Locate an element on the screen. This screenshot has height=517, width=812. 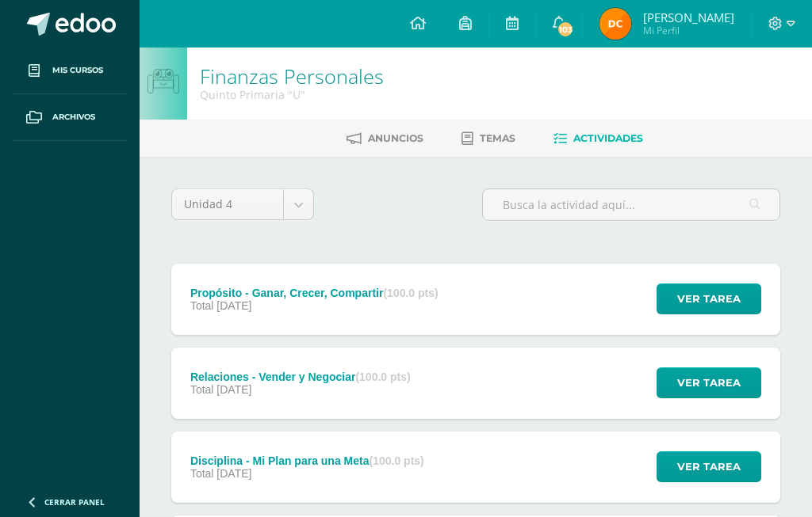
a: Finanzas Personales is located at coordinates (292, 76).